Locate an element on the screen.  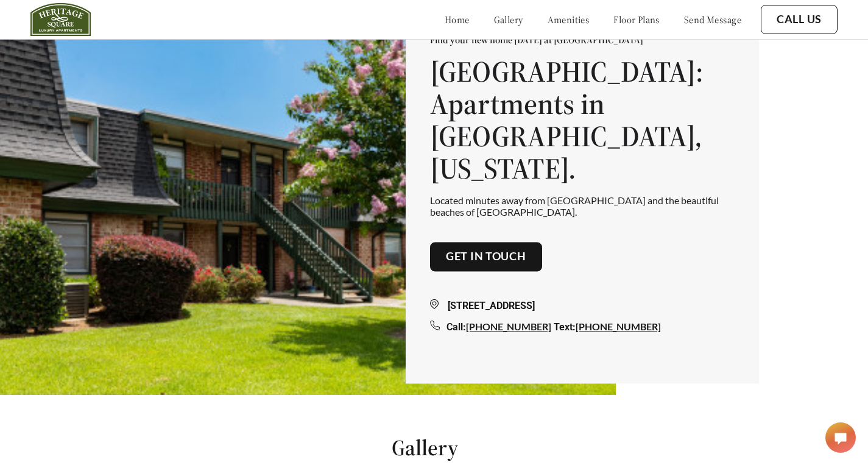
a: Get in touch is located at coordinates (486, 257).